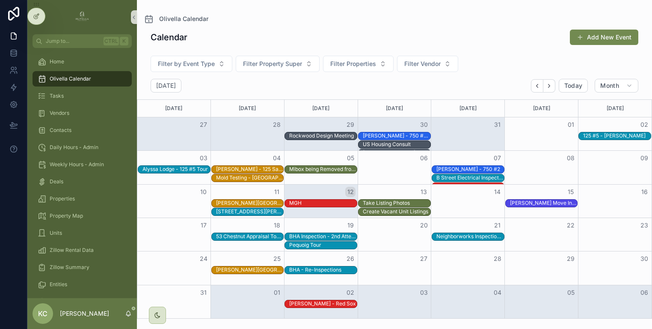  Describe the element at coordinates (470, 236) in the screenshot. I see `div: Neighborworks Inspection - 750 #1` at that location.